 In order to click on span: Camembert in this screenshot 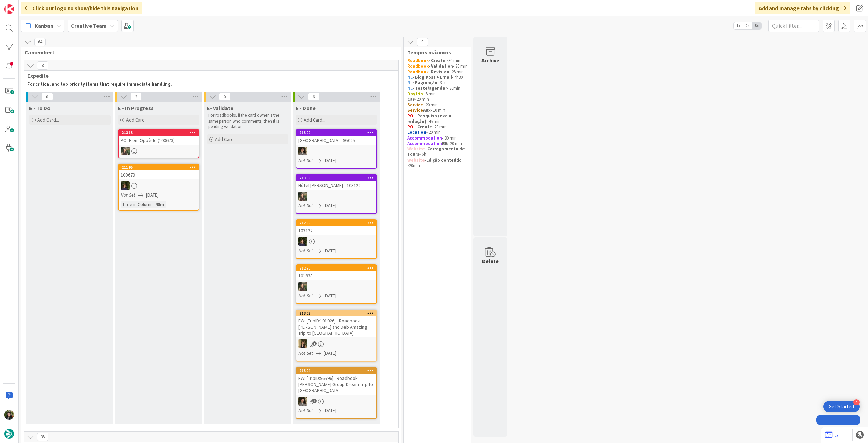, I will do `click(209, 52)`.